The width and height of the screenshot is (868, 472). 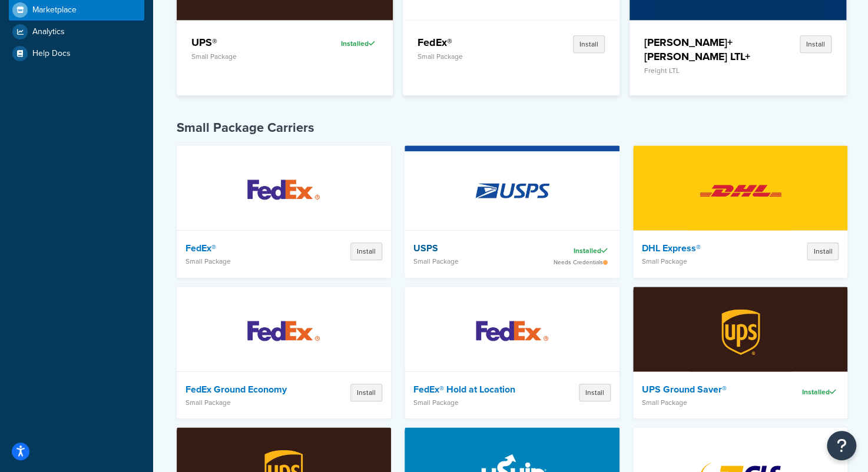 I want to click on span: Analytics, so click(x=49, y=32).